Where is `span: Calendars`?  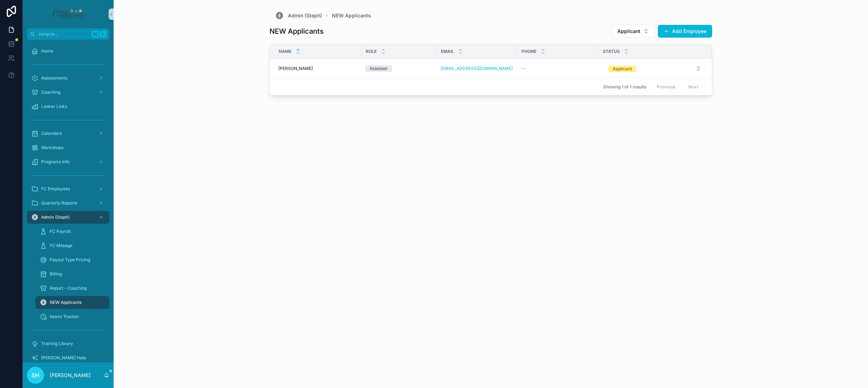 span: Calendars is located at coordinates (52, 134).